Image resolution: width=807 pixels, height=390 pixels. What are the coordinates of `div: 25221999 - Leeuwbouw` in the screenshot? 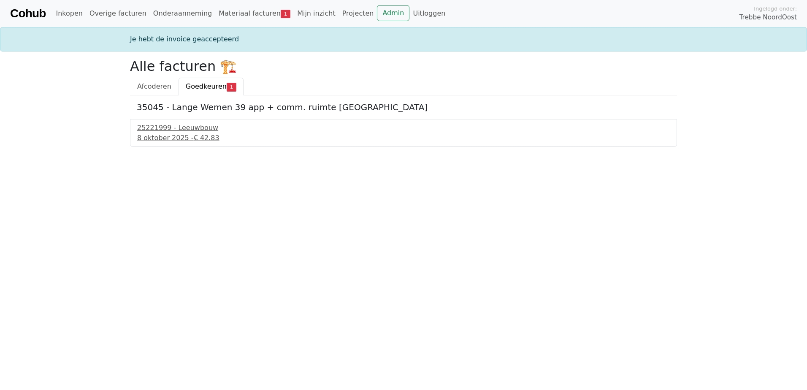 It's located at (404, 128).